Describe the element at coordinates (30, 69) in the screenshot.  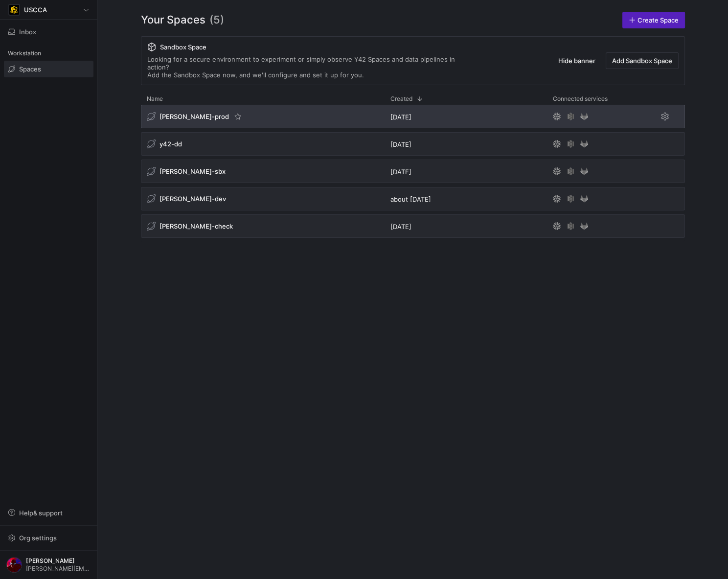
I see `span: Spaces` at that location.